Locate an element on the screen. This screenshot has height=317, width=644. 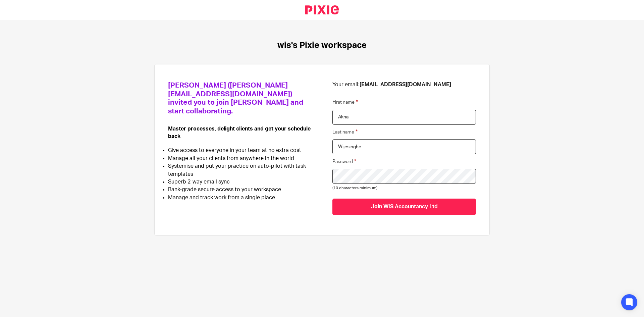
input: First name is located at coordinates (404, 117).